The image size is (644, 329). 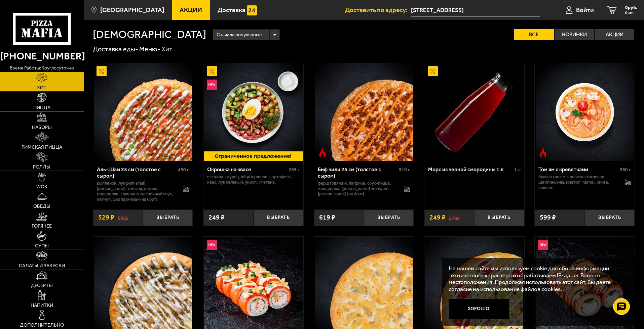 I want to click on span: Напитки, so click(x=42, y=305).